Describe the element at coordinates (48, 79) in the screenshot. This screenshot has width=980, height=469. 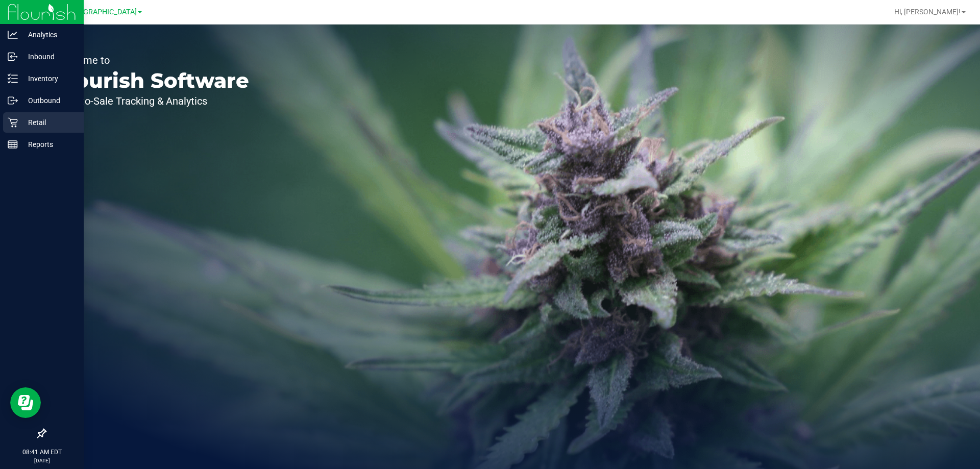
I see `p: Inventory` at that location.